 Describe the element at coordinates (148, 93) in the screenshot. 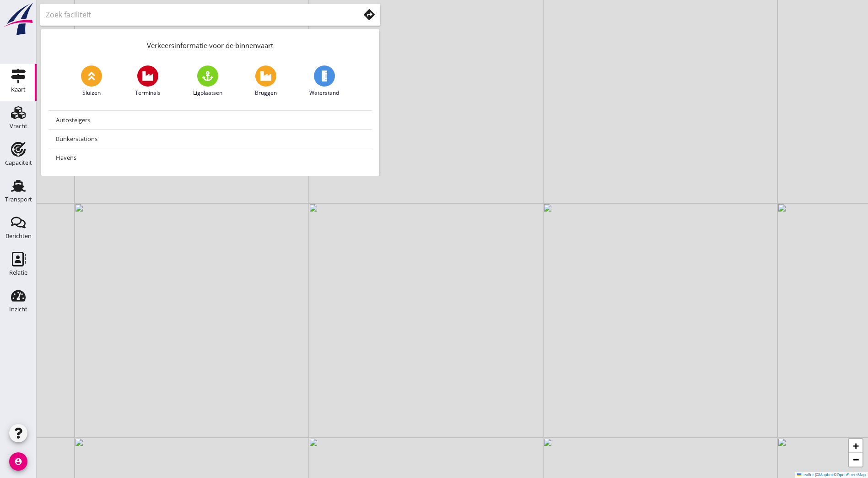

I see `span: Terminals` at that location.